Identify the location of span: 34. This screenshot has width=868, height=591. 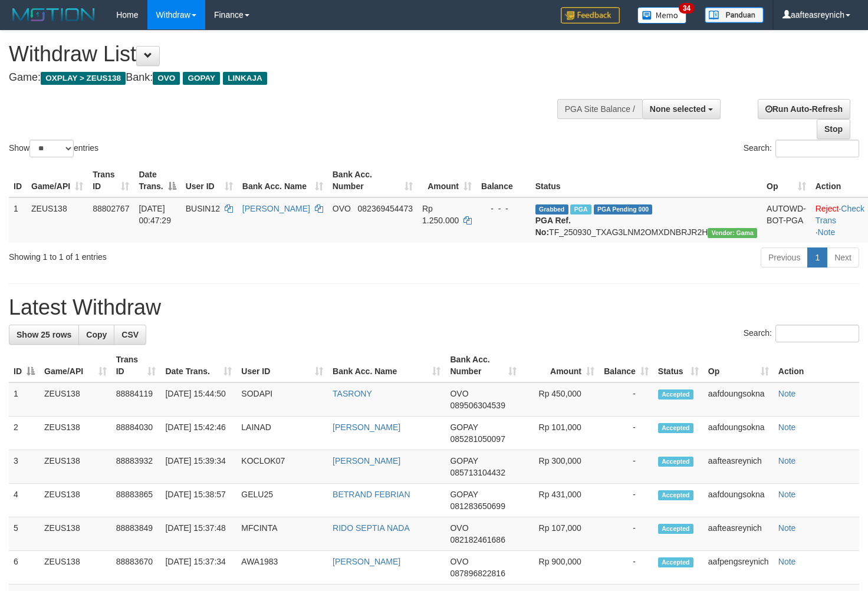
(686, 9).